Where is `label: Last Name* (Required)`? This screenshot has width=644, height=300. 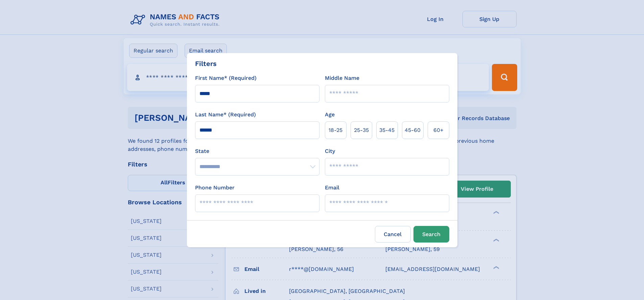 label: Last Name* (Required) is located at coordinates (226, 114).